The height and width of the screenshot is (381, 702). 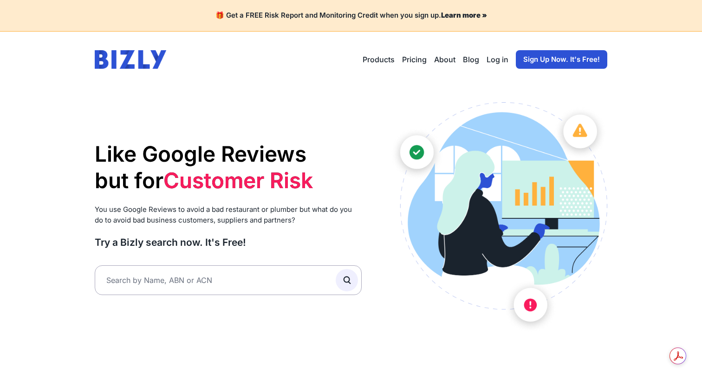 What do you see at coordinates (471, 59) in the screenshot?
I see `a: Blog` at bounding box center [471, 59].